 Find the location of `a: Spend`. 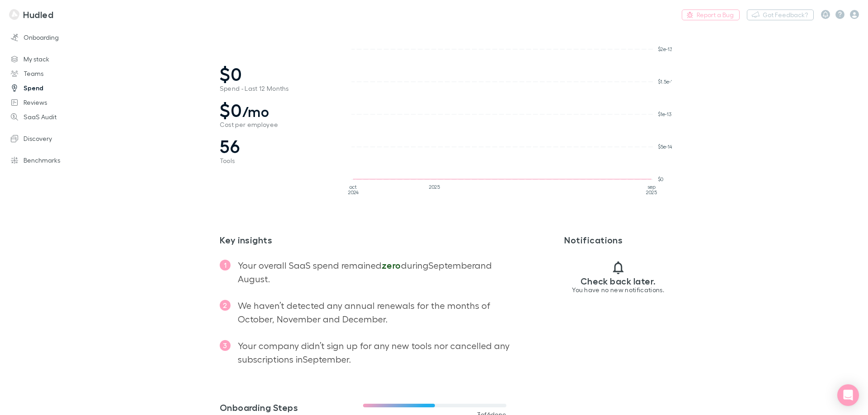

a: Spend is located at coordinates (62, 88).